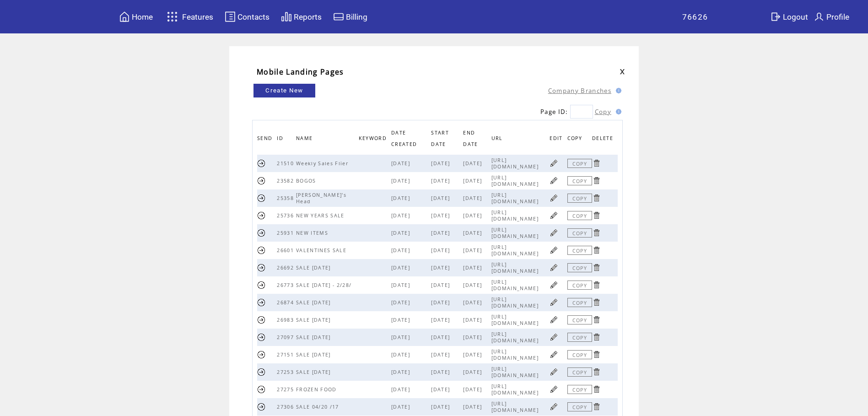 This screenshot has width=868, height=416. Describe the element at coordinates (373, 139) in the screenshot. I see `span: KEYWORD` at that location.